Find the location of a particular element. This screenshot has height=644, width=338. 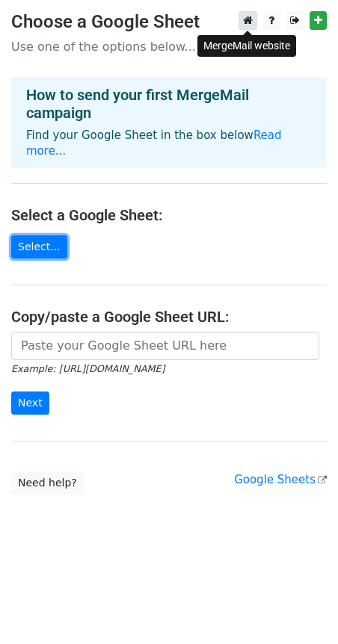

a: Google Sheets is located at coordinates (280, 479).